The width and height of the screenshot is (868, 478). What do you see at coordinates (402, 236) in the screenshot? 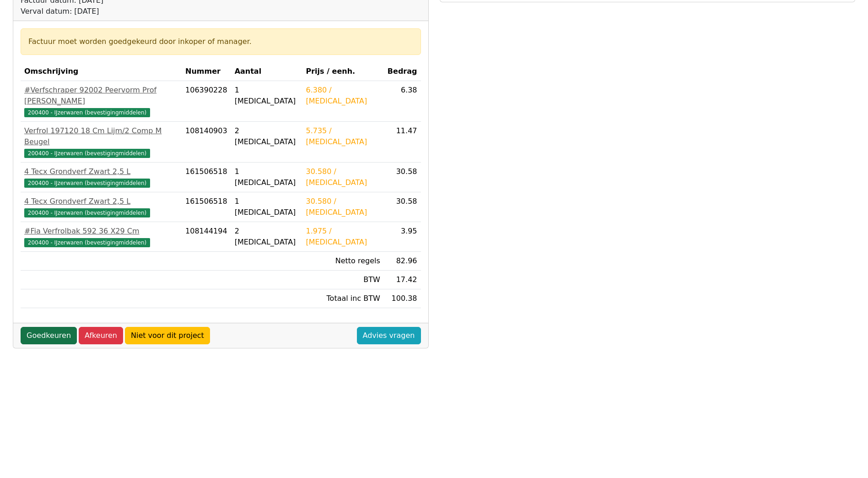
I see `td: 3.95` at bounding box center [402, 236].